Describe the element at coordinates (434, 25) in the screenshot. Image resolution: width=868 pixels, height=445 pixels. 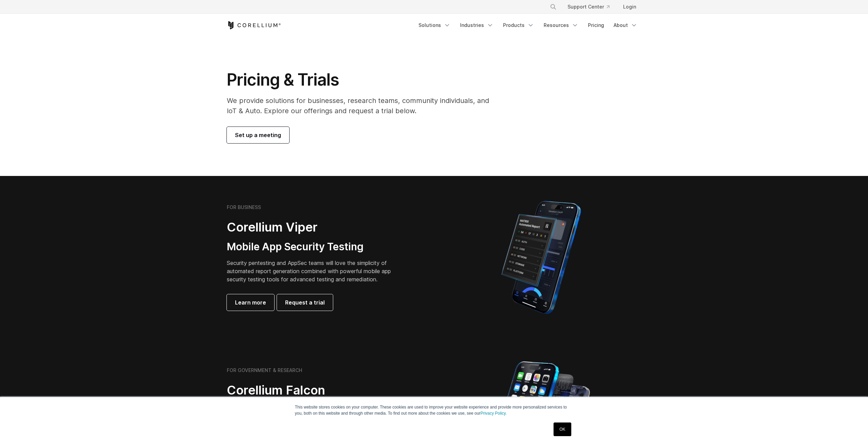
I see `a: Solutions` at that location.